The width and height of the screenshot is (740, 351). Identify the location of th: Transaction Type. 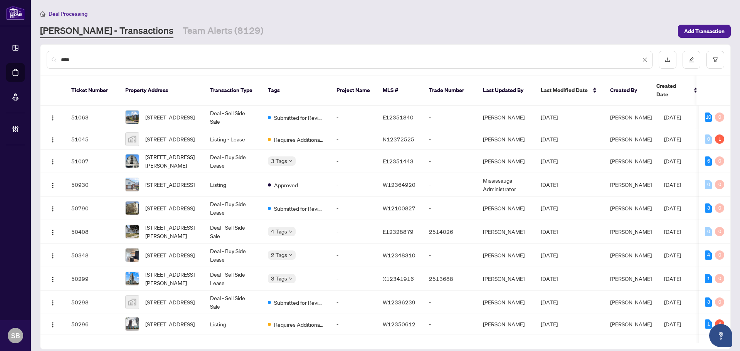
(233, 91).